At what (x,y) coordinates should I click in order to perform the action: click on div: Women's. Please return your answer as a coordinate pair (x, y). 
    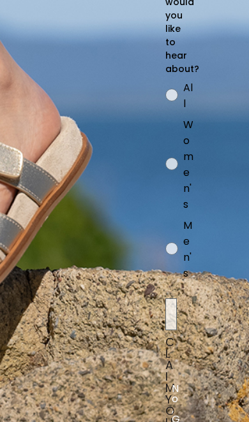
    Looking at the image, I should click on (188, 165).